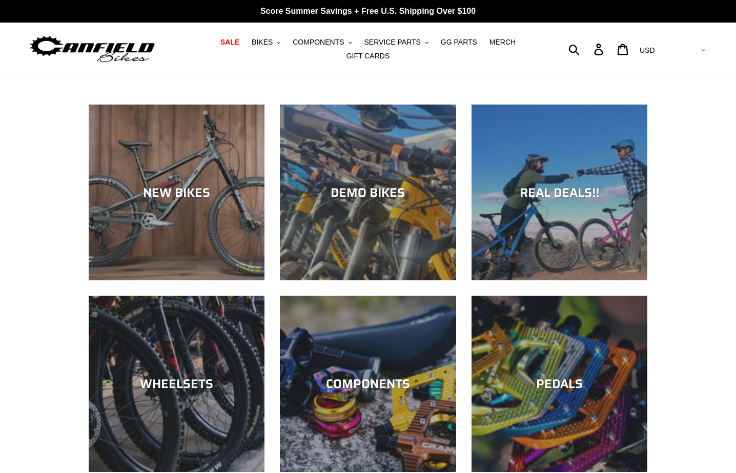 This screenshot has width=736, height=473. What do you see at coordinates (92, 49) in the screenshot?
I see `img: Canfield Bikes` at bounding box center [92, 49].